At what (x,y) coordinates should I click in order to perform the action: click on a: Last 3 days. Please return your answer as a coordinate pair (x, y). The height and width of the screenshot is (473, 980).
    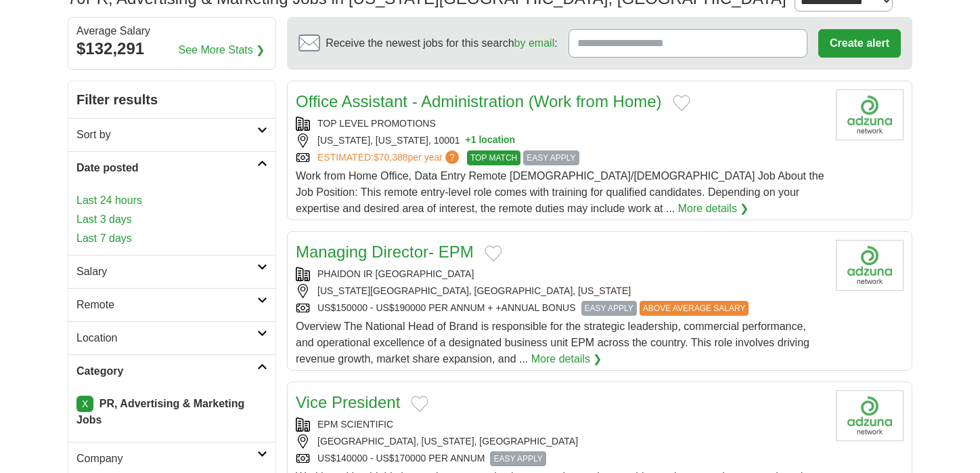
    Looking at the image, I should click on (172, 220).